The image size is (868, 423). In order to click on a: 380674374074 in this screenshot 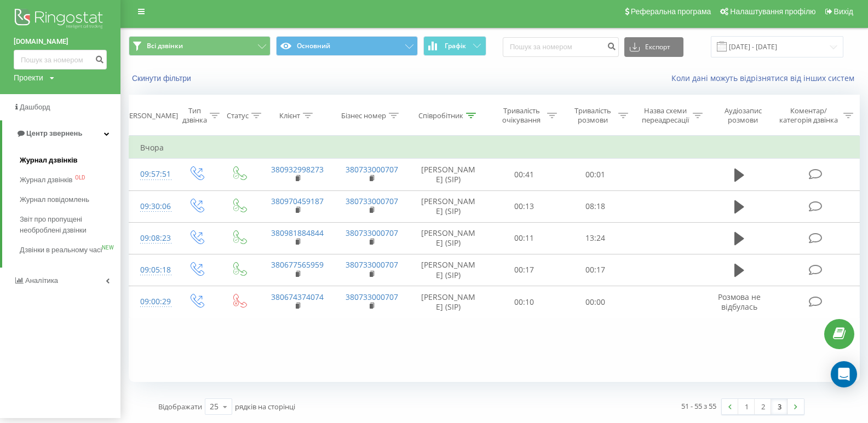, I will do `click(298, 297)`.